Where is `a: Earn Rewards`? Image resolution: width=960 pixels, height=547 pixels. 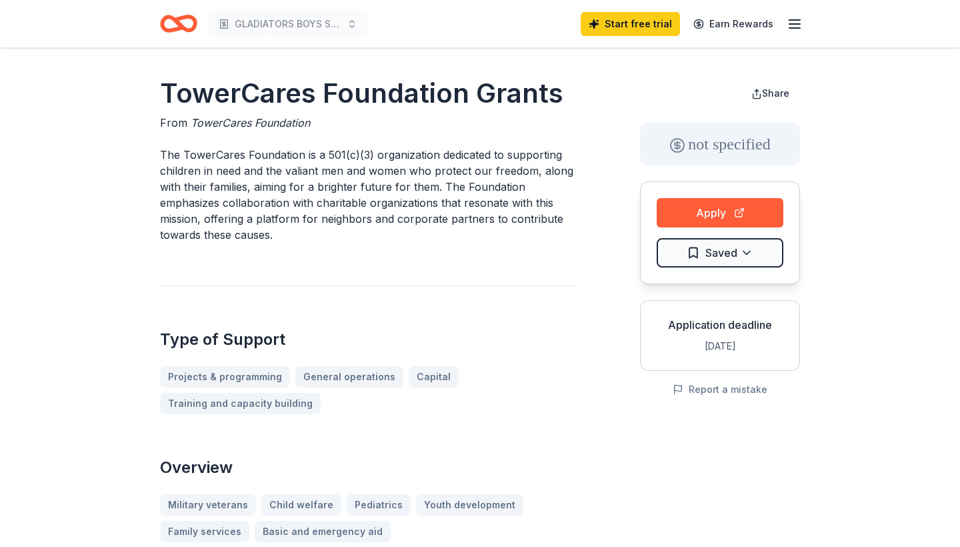 a: Earn Rewards is located at coordinates (733, 24).